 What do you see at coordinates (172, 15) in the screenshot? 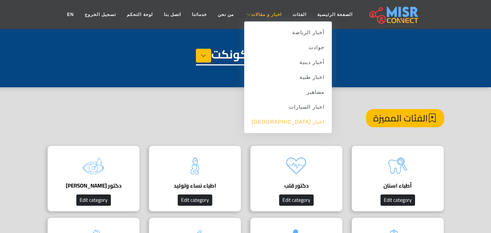
I see `a: اتصل بنا` at bounding box center [172, 15].